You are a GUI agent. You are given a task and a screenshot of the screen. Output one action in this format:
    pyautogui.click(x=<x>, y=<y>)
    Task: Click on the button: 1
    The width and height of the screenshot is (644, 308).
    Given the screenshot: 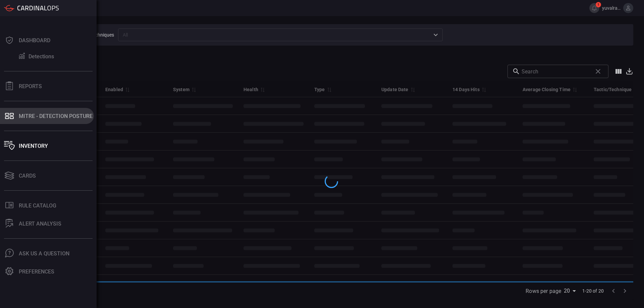 What is the action you would take?
    pyautogui.click(x=594, y=8)
    